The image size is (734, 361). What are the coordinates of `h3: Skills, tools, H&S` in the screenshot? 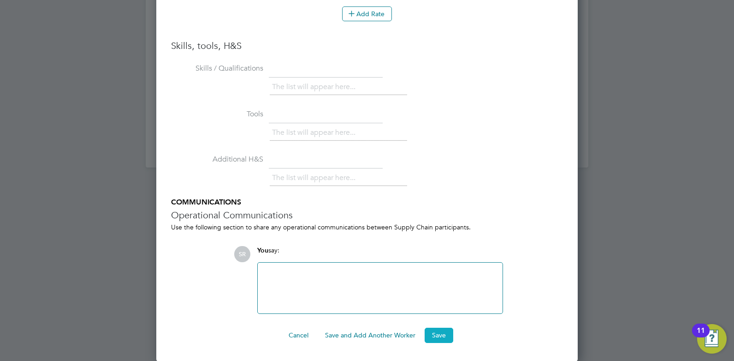 It's located at (367, 46).